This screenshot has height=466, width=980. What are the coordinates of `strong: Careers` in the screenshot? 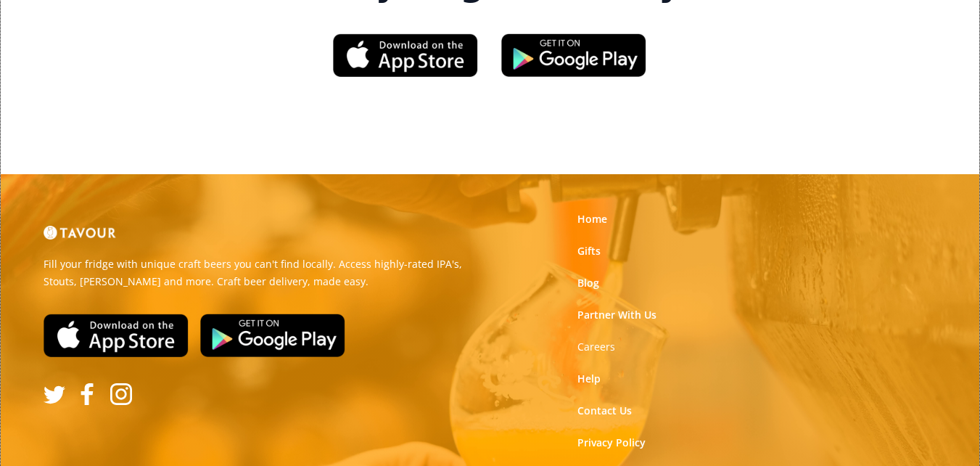 It's located at (596, 346).